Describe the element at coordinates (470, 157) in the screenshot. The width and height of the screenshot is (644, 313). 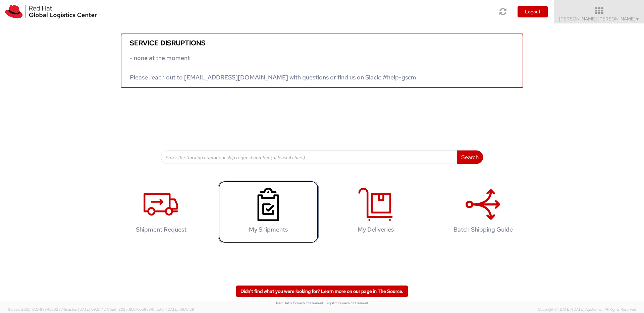
I see `button: Search` at that location.